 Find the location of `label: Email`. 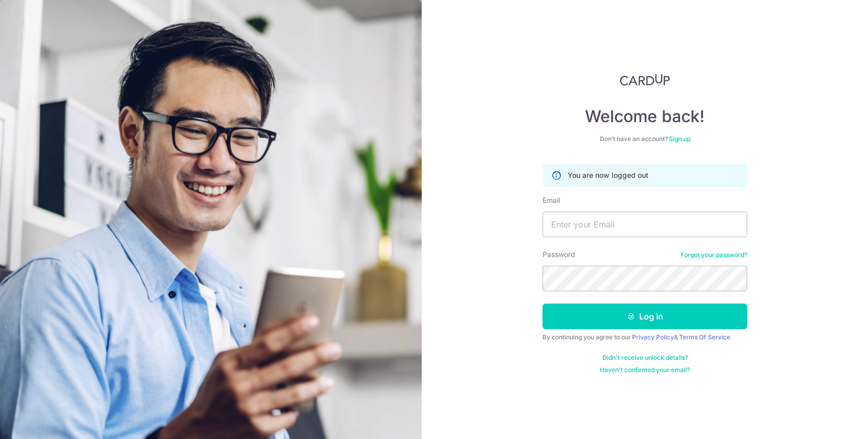

label: Email is located at coordinates (551, 201).